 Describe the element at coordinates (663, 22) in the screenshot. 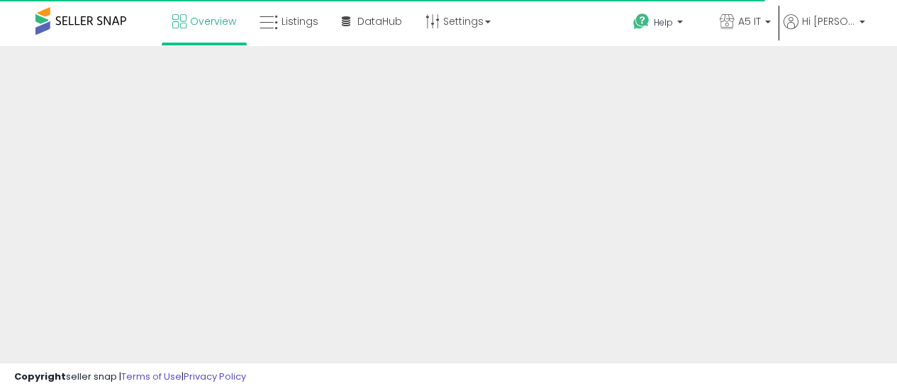

I see `span: Help` at that location.